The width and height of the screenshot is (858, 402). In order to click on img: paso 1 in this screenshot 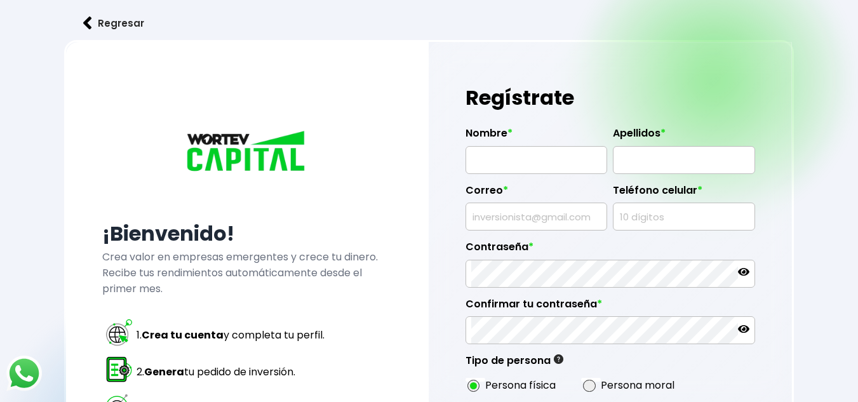, I will do `click(119, 332)`.